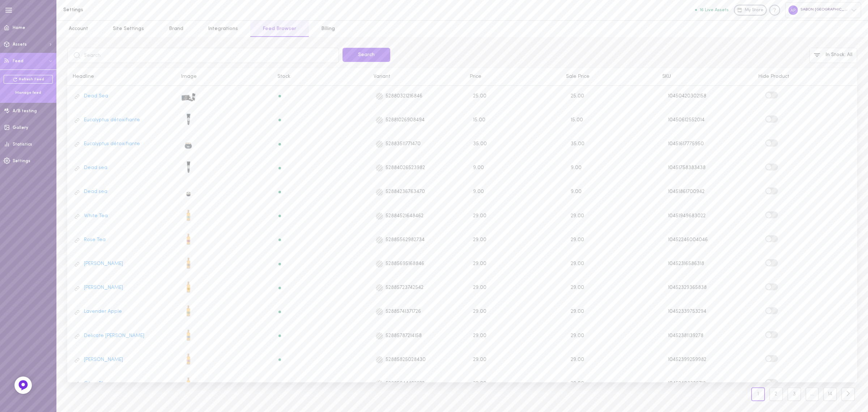 This screenshot has width=868, height=412. Describe the element at coordinates (687, 311) in the screenshot. I see `span: 10452339753294` at that location.